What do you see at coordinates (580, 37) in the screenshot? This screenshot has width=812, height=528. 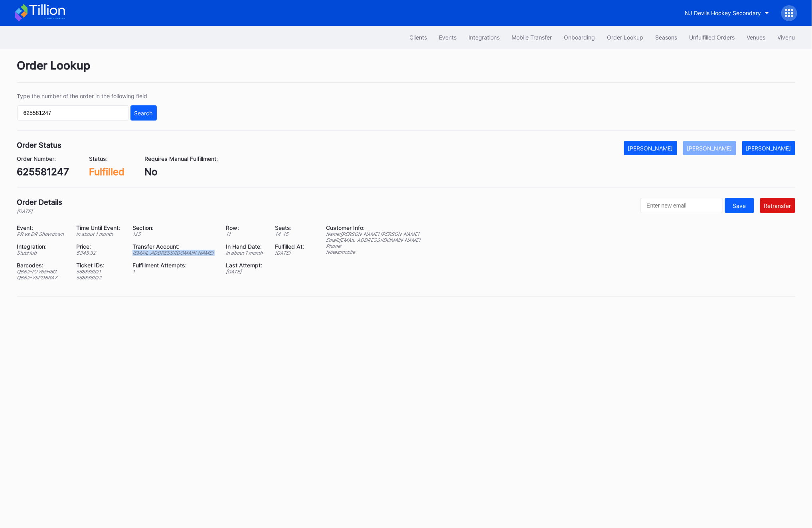 I see `a: Onboarding` at bounding box center [580, 37].